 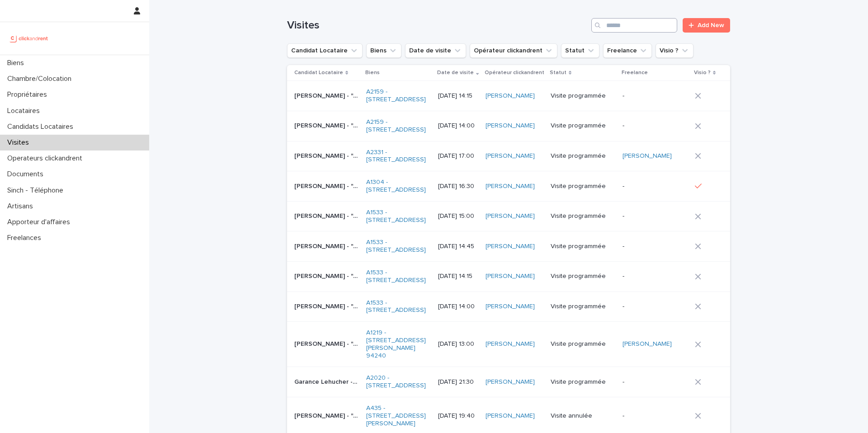 I want to click on p: Statut, so click(x=558, y=73).